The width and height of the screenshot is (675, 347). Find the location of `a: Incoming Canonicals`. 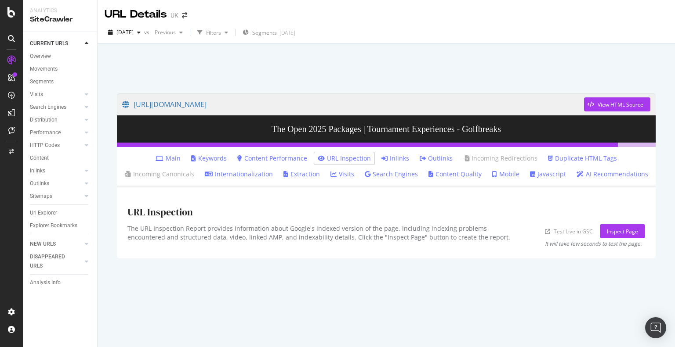

a: Incoming Canonicals is located at coordinates (159, 174).